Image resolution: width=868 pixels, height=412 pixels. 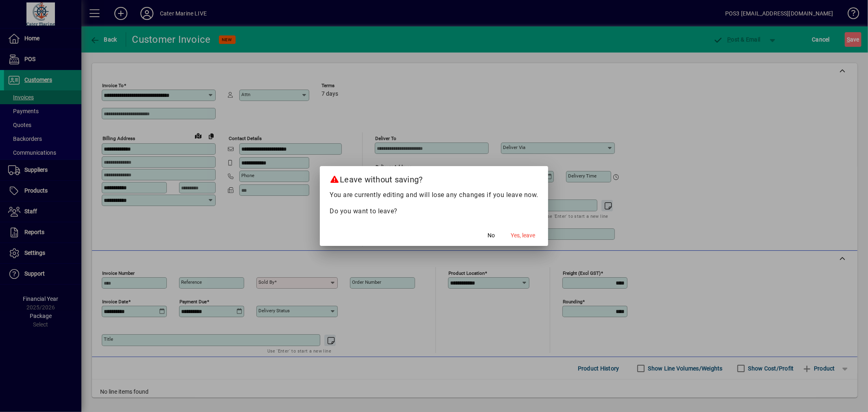 What do you see at coordinates (492, 236) in the screenshot?
I see `span: No` at bounding box center [492, 236].